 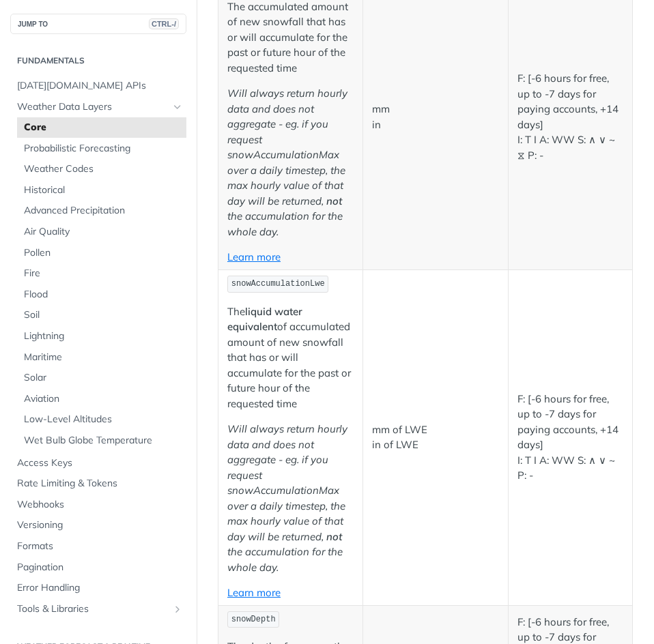 I want to click on a: Weather Codes, so click(x=102, y=169).